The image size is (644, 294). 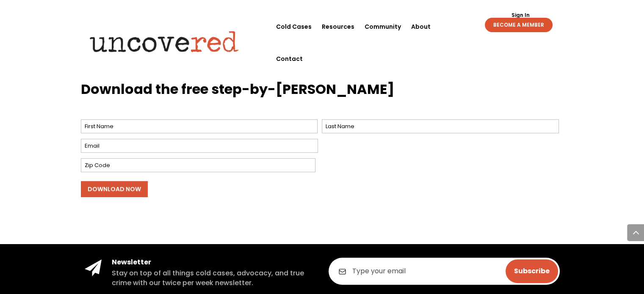 I want to click on input: Subscribe, so click(x=532, y=271).